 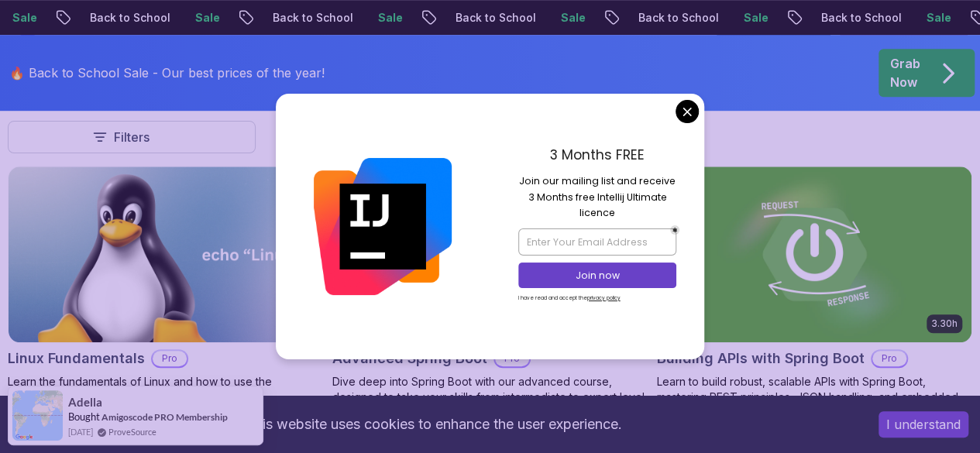 What do you see at coordinates (165, 390) in the screenshot?
I see `p: Learn the fundamentals of Linux and how to use the command line` at bounding box center [165, 390].